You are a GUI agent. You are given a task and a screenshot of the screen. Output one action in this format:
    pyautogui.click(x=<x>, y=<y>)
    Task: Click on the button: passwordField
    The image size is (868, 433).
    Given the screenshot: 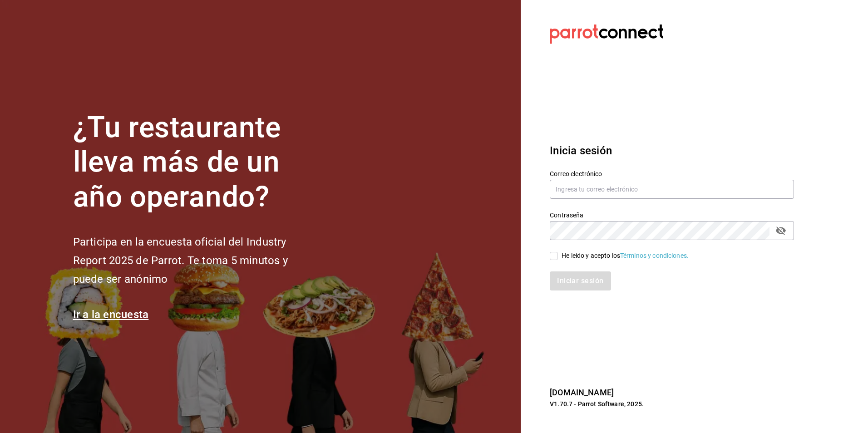 What is the action you would take?
    pyautogui.click(x=781, y=230)
    